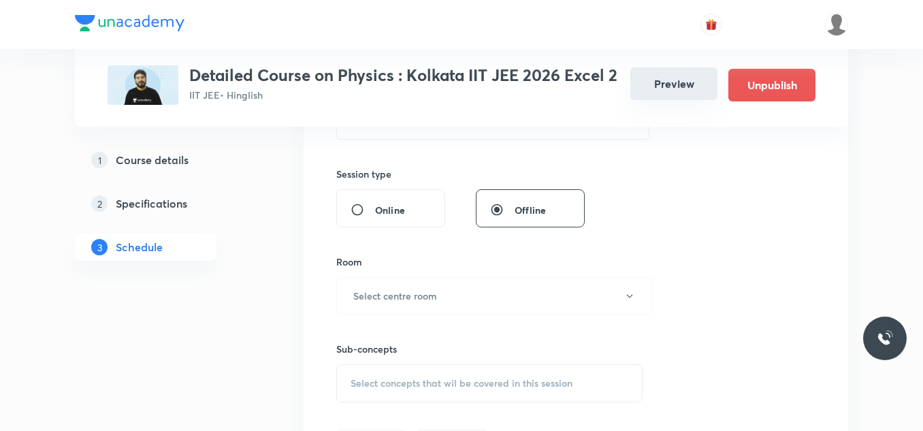 The height and width of the screenshot is (431, 923). I want to click on h6: Sub-concepts, so click(489, 348).